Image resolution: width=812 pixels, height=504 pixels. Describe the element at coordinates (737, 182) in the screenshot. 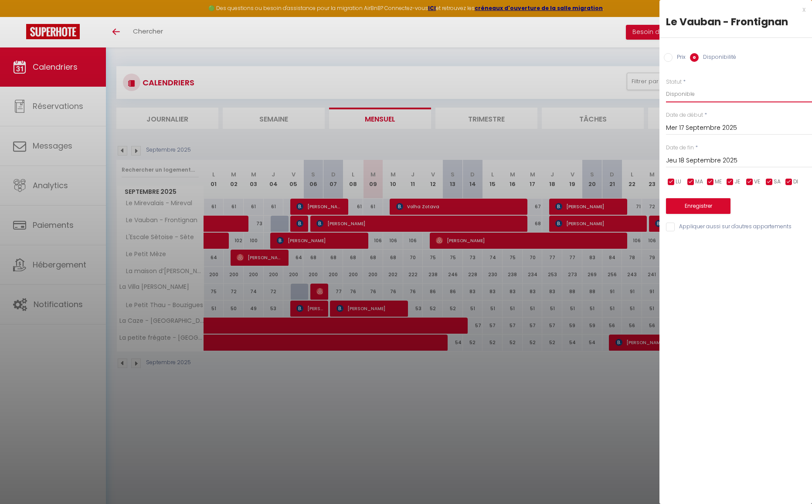

I see `span: JE` at that location.